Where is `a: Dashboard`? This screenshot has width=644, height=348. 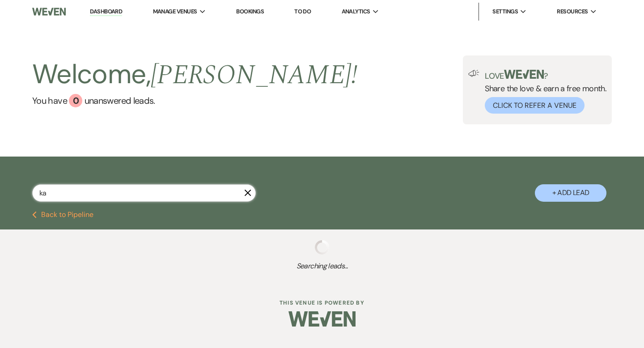
a: Dashboard is located at coordinates (106, 12).